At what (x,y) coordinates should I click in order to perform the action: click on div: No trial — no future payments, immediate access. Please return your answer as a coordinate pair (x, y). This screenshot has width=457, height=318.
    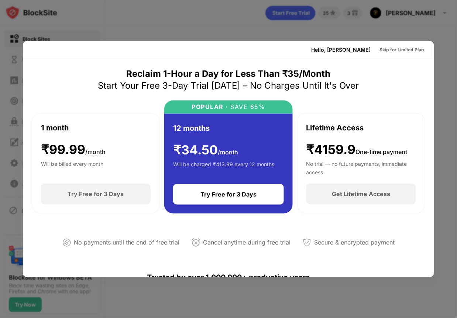
    Looking at the image, I should click on (361, 167).